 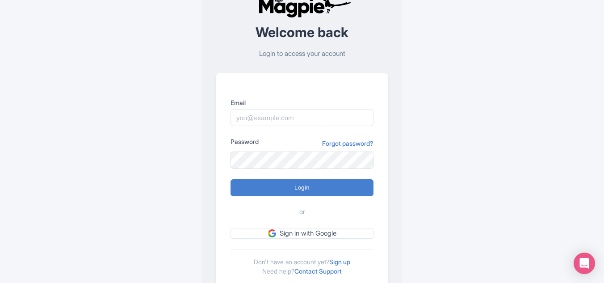 What do you see at coordinates (244, 141) in the screenshot?
I see `label: Password` at bounding box center [244, 141].